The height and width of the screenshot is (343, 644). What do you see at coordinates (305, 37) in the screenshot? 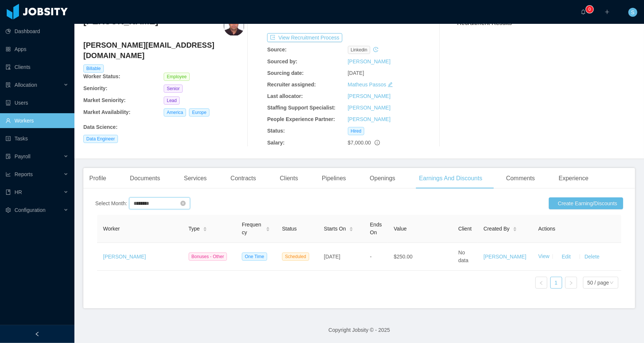
I see `a: icon: exportView Recruitment Process` at bounding box center [305, 37].